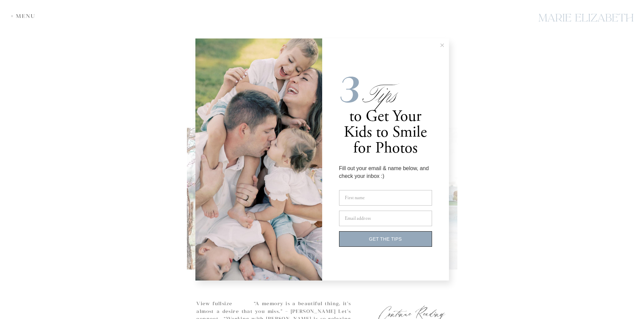 The height and width of the screenshot is (319, 644). Describe the element at coordinates (386, 172) in the screenshot. I see `div: Fill out your email & name below, and check your inbox :)` at that location.